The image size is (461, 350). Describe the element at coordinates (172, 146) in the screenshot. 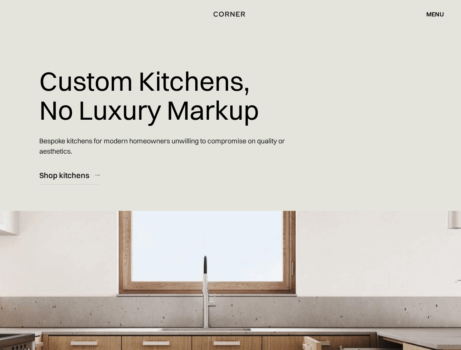

I see `p: Bespoke kitchens for modern homeowners unwilling to compromise on quality or aesthetics.` at that location.